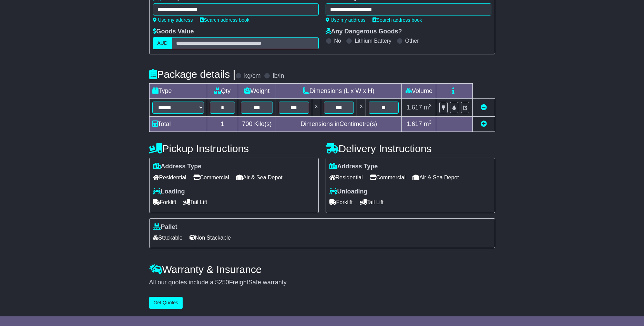 The image size is (644, 326). What do you see at coordinates (364, 32) in the screenshot?
I see `label: Any Dangerous Goods?` at bounding box center [364, 32].